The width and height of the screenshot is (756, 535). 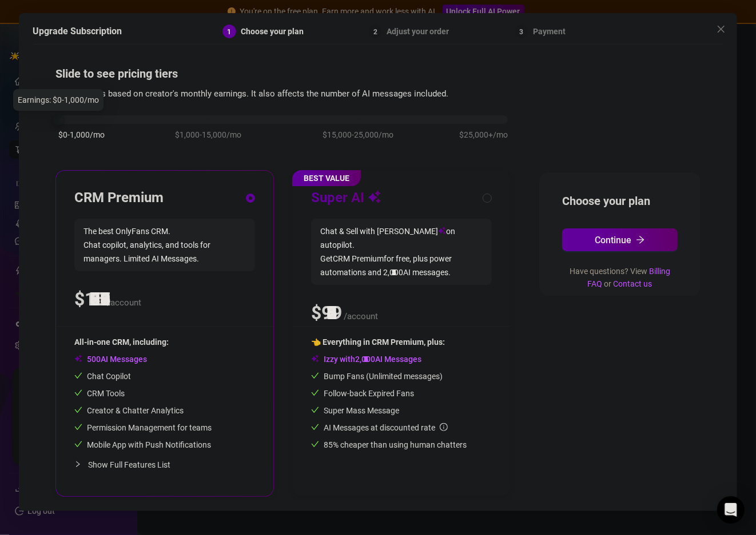 What do you see at coordinates (142, 445) in the screenshot?
I see `span: Mobile App with Push Notifications` at bounding box center [142, 445].